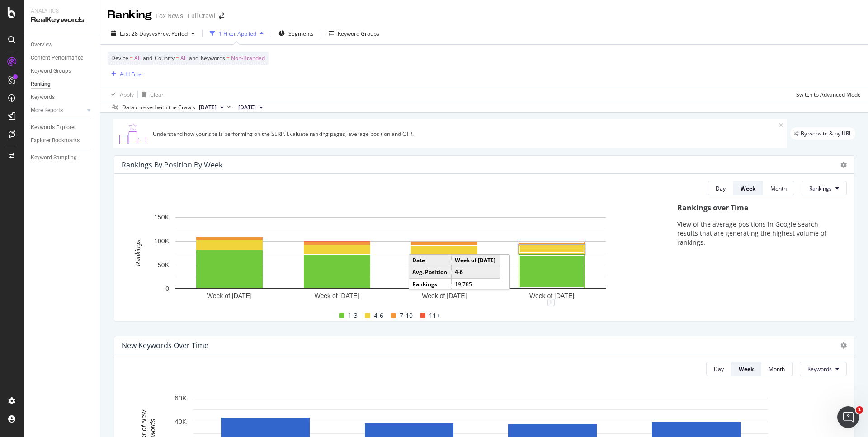 This screenshot has width=868, height=437. I want to click on a: Ranking, so click(62, 84).